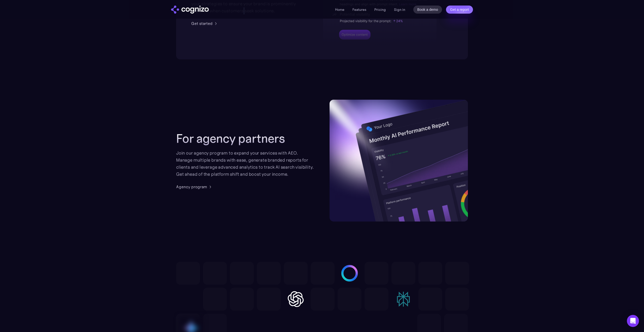 Image resolution: width=644 pixels, height=332 pixels. Describe the element at coordinates (194, 187) in the screenshot. I see `a: Agency program` at that location.